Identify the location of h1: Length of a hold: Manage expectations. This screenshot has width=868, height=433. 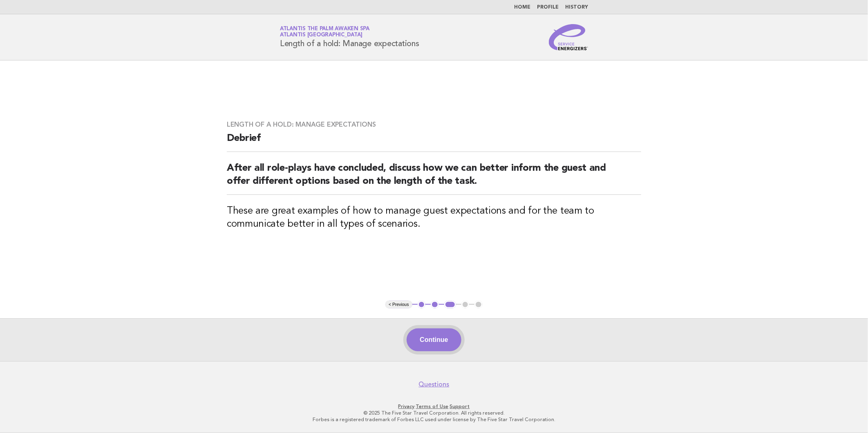
(350, 37).